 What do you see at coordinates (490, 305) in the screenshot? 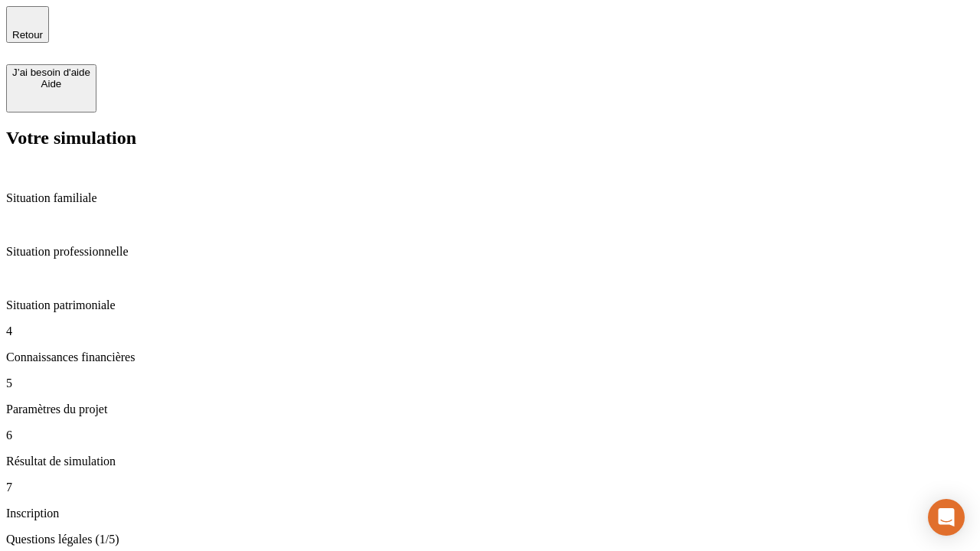
I see `p: Situation patrimoniale` at bounding box center [490, 305].